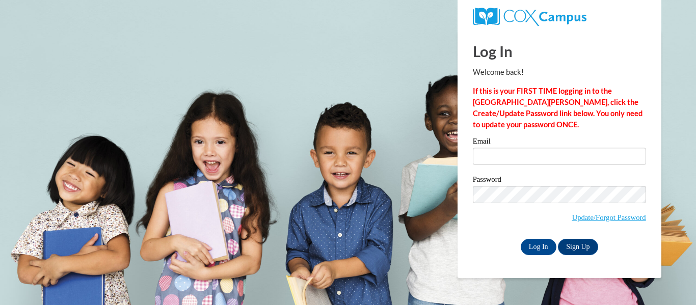 The width and height of the screenshot is (696, 305). What do you see at coordinates (530, 16) in the screenshot?
I see `a: COX Campus` at bounding box center [530, 16].